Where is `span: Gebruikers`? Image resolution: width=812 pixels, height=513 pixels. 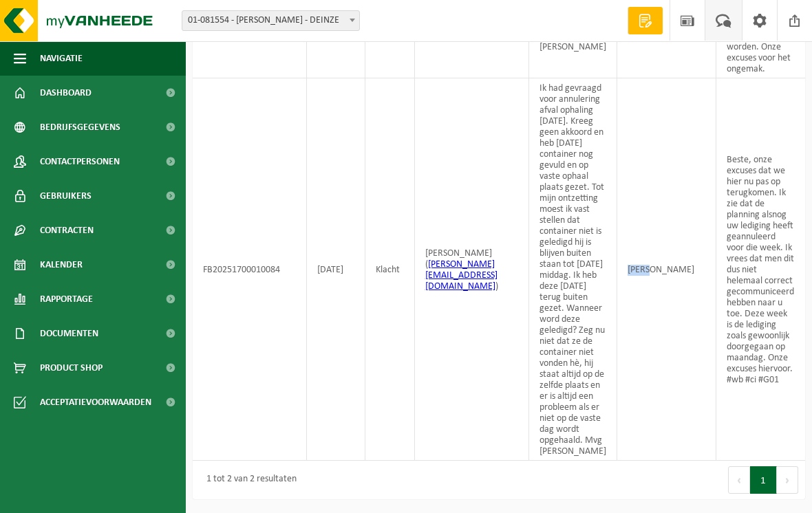 span: Gebruikers is located at coordinates (65, 196).